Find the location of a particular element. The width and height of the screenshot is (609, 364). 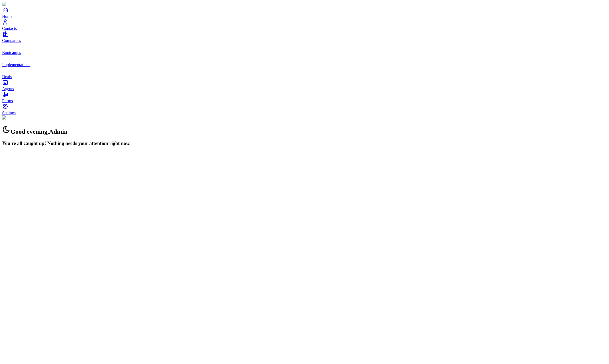

span: Forms is located at coordinates (7, 101).